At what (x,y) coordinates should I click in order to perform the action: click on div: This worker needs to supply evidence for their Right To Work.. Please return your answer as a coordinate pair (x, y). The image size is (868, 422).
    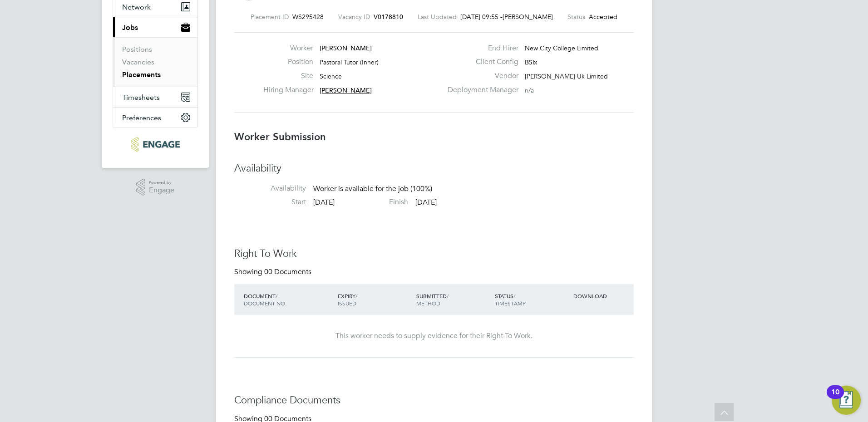
    Looking at the image, I should click on (434, 336).